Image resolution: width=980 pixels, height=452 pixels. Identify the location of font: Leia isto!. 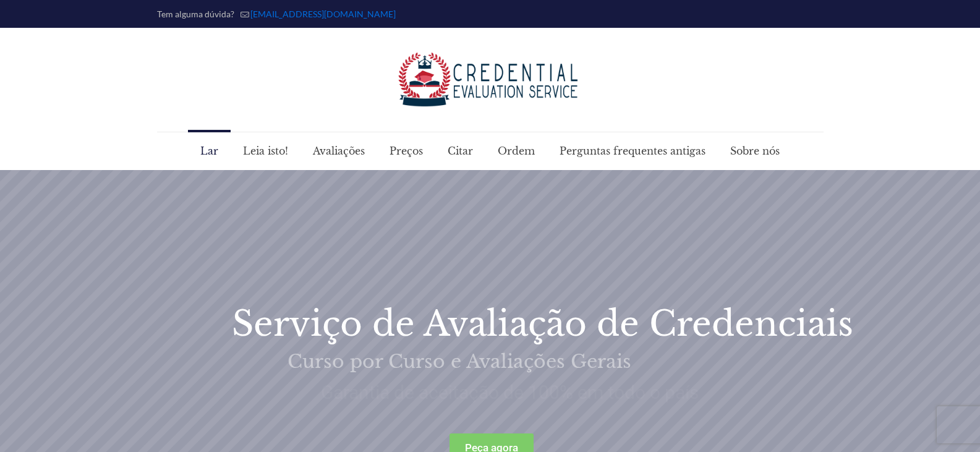
(265, 151).